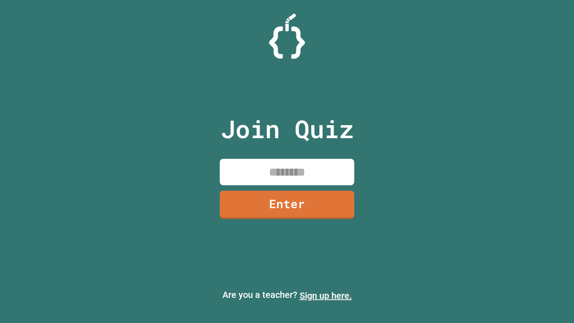 The image size is (574, 323). Describe the element at coordinates (287, 129) in the screenshot. I see `p: Join Quiz` at that location.